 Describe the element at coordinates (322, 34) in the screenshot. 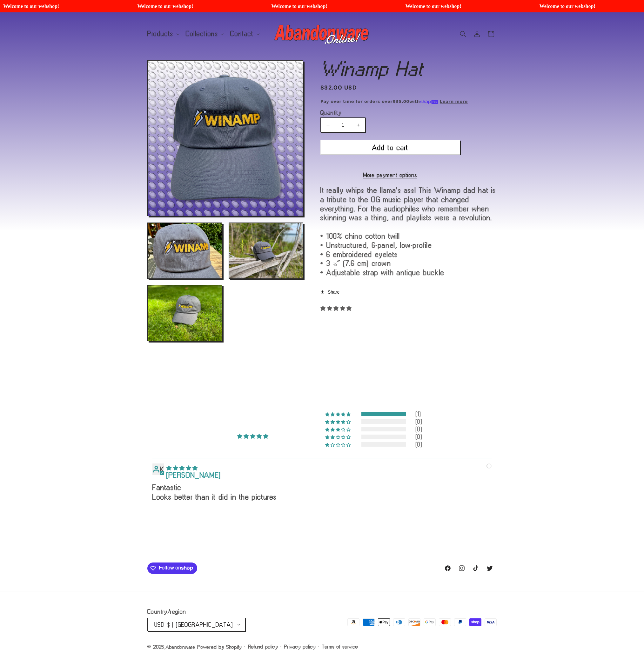

I see `img: Abandonware` at that location.